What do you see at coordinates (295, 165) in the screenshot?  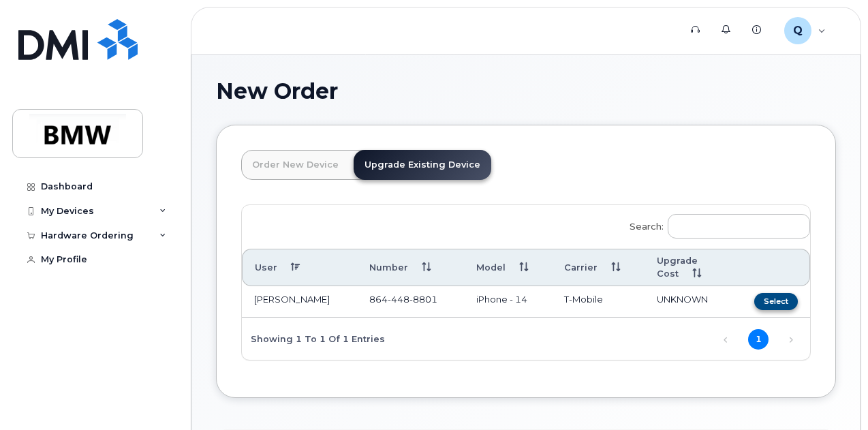 I see `a: Order New Device` at bounding box center [295, 165].